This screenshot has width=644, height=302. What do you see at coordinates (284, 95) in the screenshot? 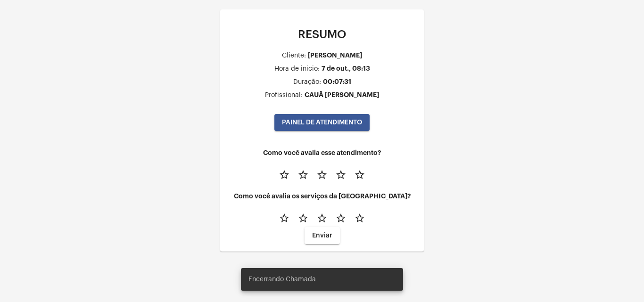
I see `div: Profissional:` at bounding box center [284, 95].